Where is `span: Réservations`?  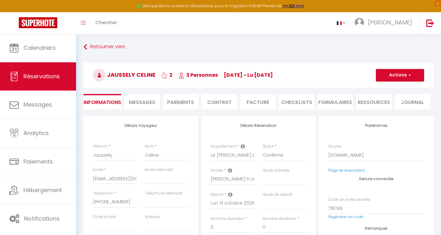 span: Réservations is located at coordinates (42, 76).